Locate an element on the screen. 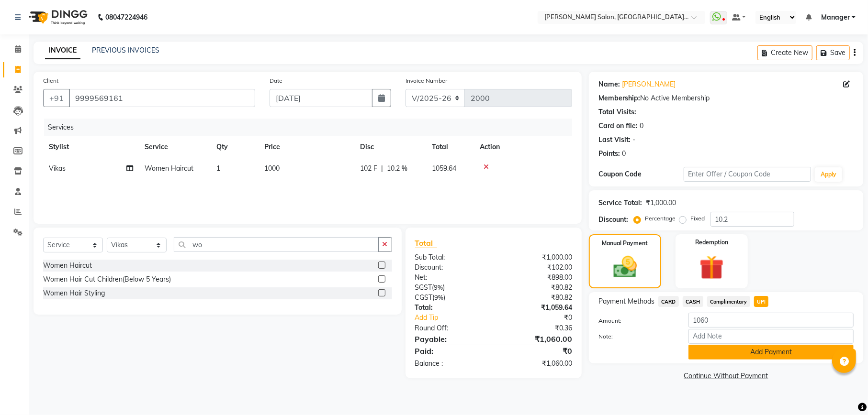  div: ₹898.00 is located at coordinates (536, 277).